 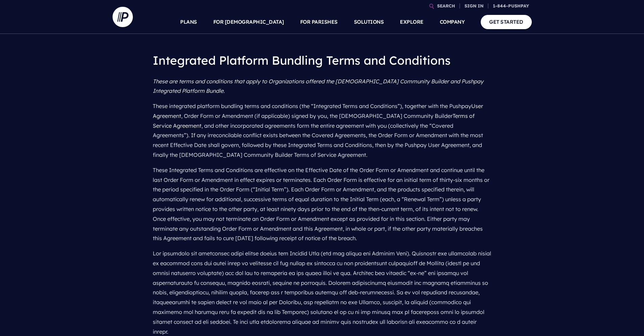 What do you see at coordinates (318, 111) in the screenshot?
I see `a: User Agreement` at bounding box center [318, 111].